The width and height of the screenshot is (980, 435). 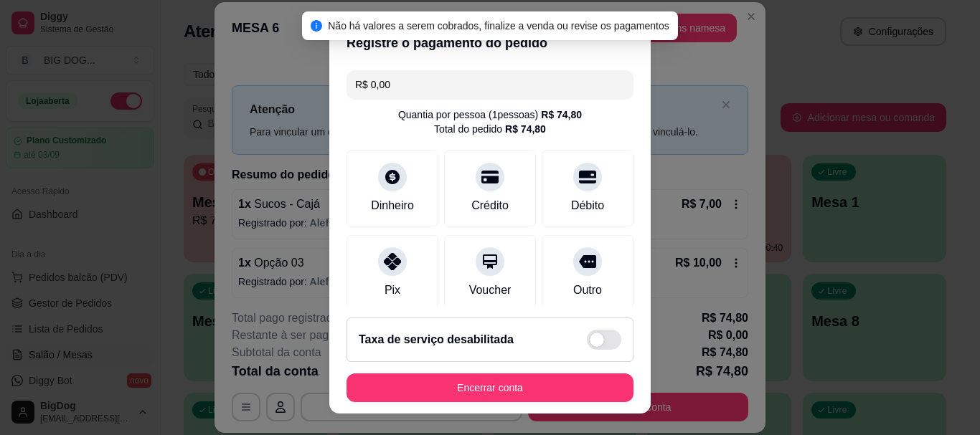 I want to click on header: Registre o pagamento do pedido, so click(x=490, y=43).